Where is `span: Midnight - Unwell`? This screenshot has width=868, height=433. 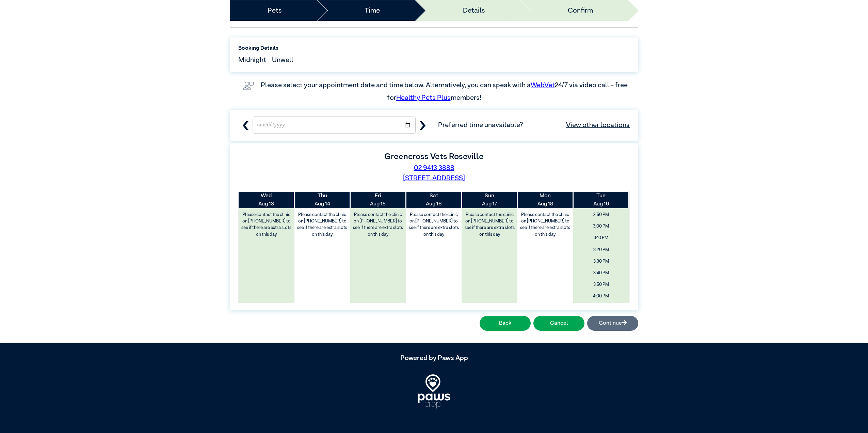
span: Midnight - Unwell is located at coordinates (266, 60).